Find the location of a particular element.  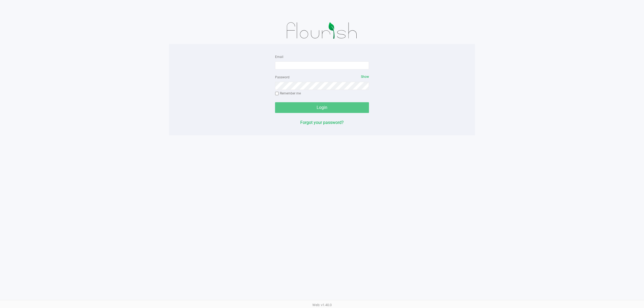

span: Web: v1.40.0 is located at coordinates (322, 305).